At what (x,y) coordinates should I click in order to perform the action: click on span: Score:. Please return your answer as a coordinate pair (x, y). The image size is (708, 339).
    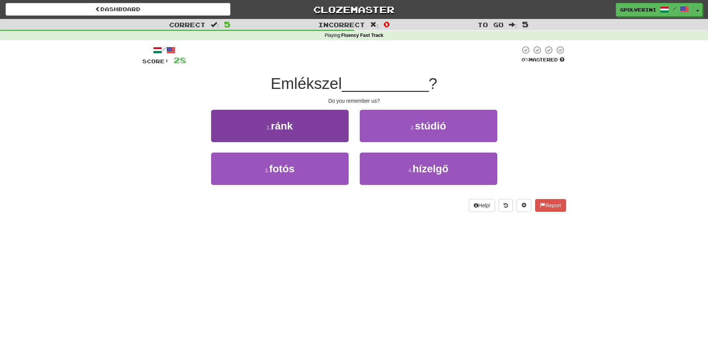
    Looking at the image, I should click on (156, 61).